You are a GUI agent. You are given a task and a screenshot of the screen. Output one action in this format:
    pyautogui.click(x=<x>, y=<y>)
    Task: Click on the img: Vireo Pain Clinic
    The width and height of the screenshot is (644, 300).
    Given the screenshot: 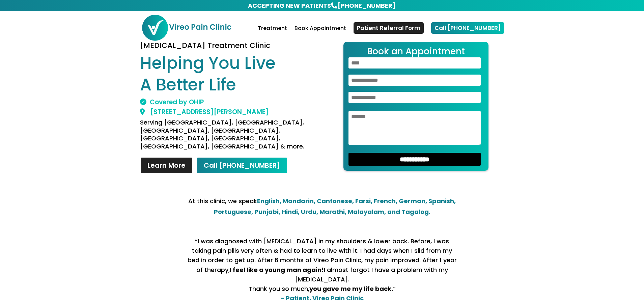 What is the action you would take?
    pyautogui.click(x=187, y=28)
    